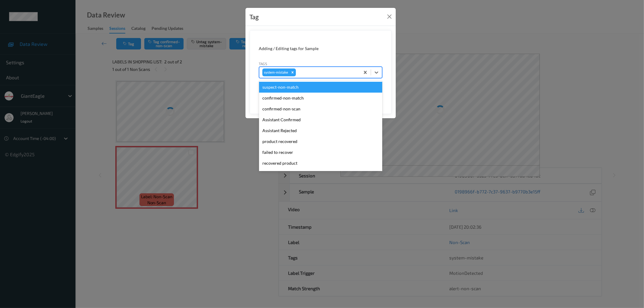 The height and width of the screenshot is (308, 644). I want to click on button: Close, so click(389, 16).